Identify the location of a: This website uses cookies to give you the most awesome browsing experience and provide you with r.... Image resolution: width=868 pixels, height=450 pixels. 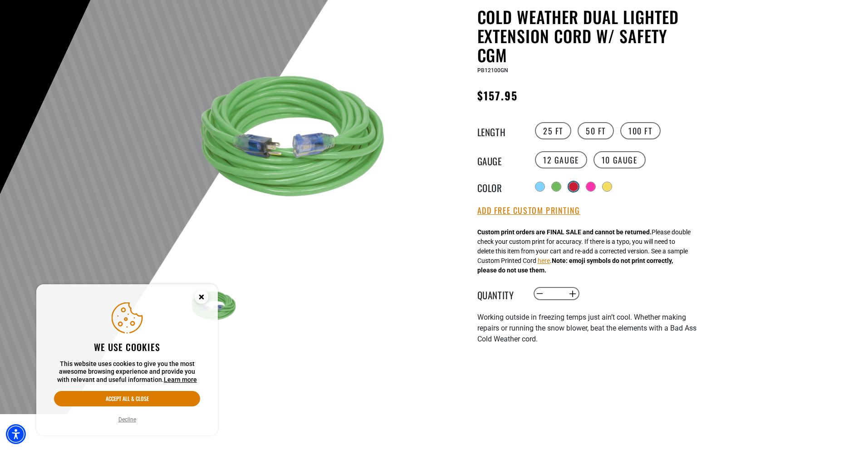
(180, 380).